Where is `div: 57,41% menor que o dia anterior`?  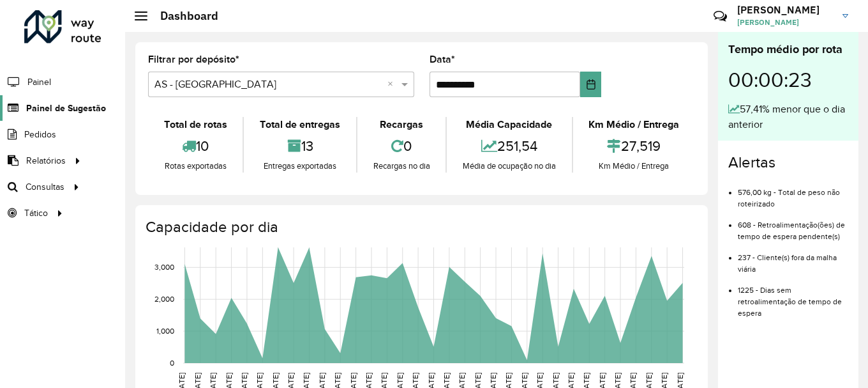
div: 57,41% menor que o dia anterior is located at coordinates (788, 117).